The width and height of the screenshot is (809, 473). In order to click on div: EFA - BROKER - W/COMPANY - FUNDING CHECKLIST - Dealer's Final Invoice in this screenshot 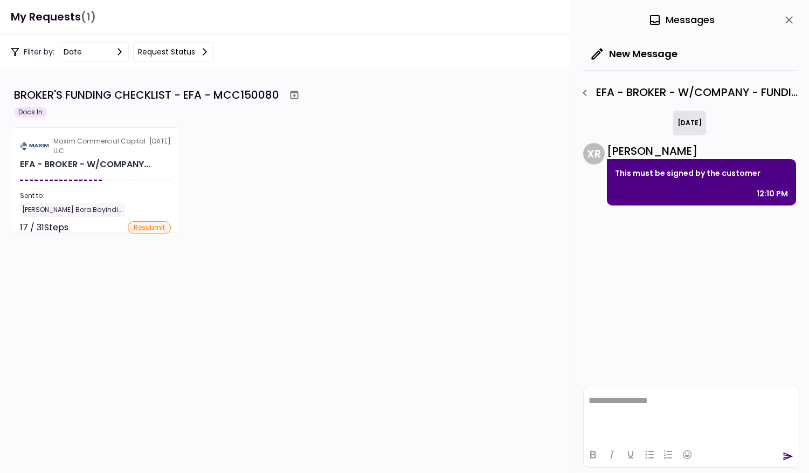, I will do `click(686, 93)`.